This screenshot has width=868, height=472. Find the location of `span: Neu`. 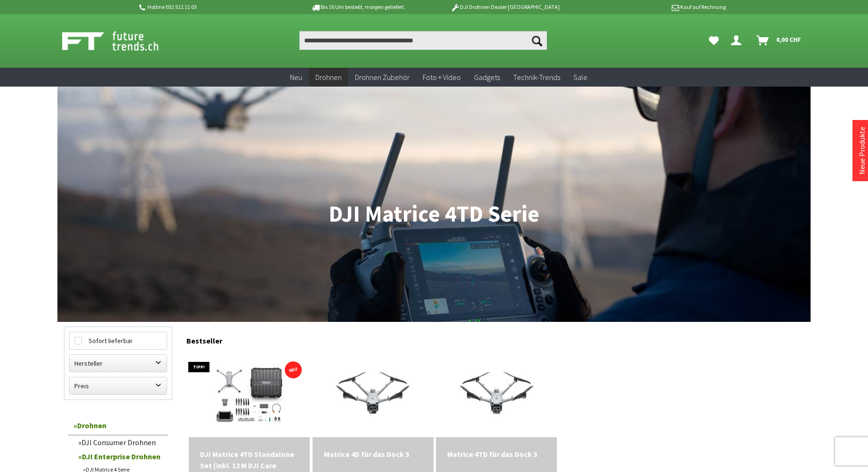

span: Neu is located at coordinates (296, 77).